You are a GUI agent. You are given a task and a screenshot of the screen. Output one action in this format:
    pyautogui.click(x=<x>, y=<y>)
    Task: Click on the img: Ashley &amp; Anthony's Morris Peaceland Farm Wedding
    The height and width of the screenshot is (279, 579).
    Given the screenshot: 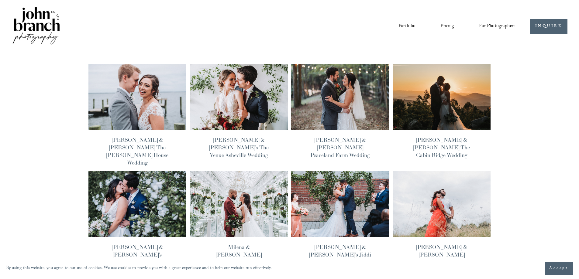 What is the action you would take?
    pyautogui.click(x=340, y=97)
    